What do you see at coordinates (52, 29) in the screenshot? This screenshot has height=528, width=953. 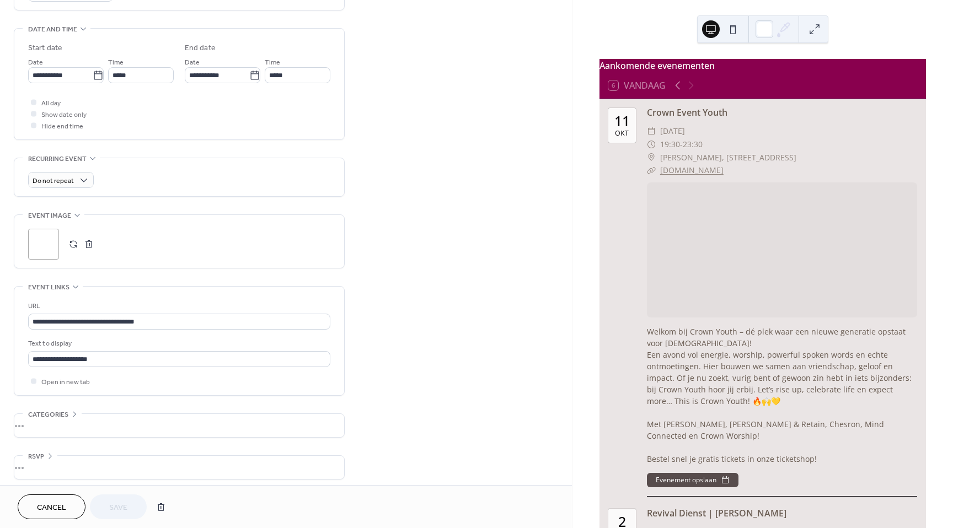 I see `span: Date and time` at bounding box center [52, 29].